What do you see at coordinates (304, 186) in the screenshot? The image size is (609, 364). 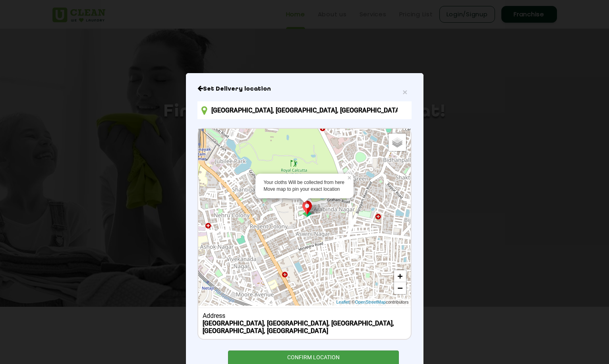 I see `div: Your cloths Will be collected from here Move map to pin your exact location` at bounding box center [304, 186].